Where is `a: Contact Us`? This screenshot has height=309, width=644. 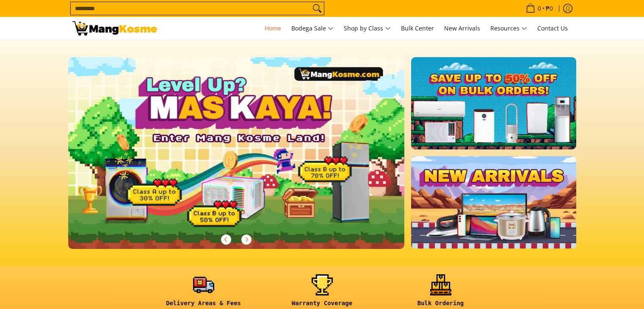 a: Contact Us is located at coordinates (553, 29).